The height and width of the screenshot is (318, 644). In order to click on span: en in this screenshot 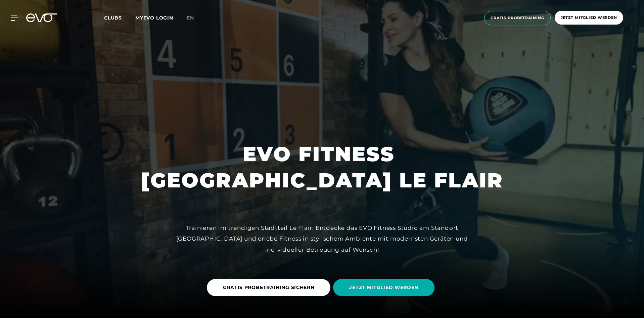, I will do `click(191, 18)`.